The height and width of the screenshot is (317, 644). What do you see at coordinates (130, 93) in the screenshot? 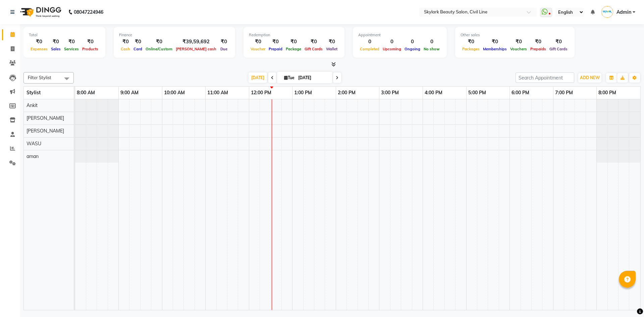
I see `a: 9:00 AM` at bounding box center [130, 93].